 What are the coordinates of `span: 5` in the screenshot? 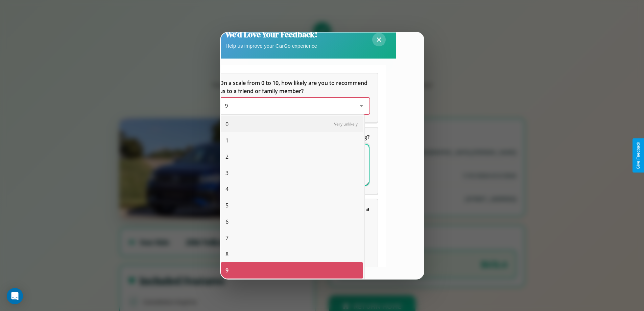 It's located at (227, 205).